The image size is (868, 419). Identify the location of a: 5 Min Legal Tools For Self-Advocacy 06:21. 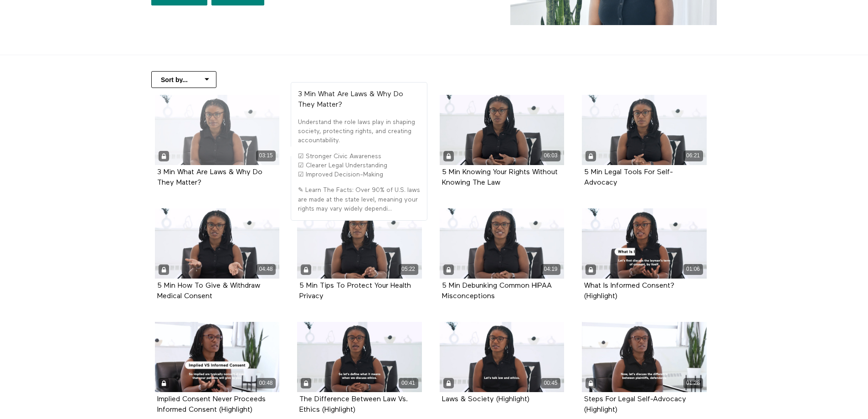
(644, 130).